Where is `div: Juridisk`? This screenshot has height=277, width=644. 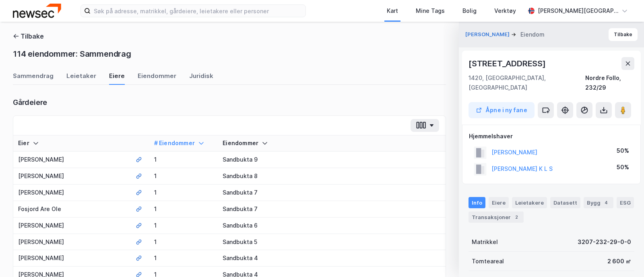
div: Juridisk is located at coordinates (201, 78).